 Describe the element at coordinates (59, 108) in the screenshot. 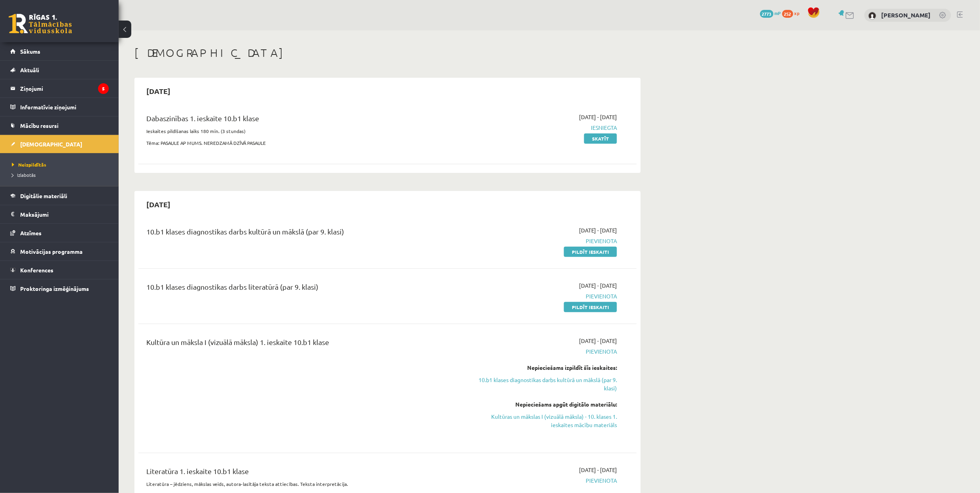

I see `a: Informatīvie ziņojumi` at that location.